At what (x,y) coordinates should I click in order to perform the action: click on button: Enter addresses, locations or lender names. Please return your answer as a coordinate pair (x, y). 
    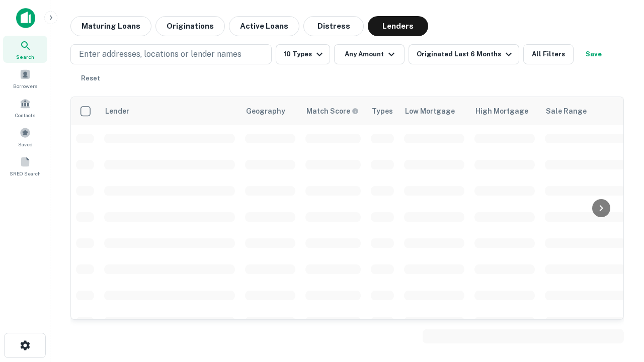
    Looking at the image, I should click on (171, 55).